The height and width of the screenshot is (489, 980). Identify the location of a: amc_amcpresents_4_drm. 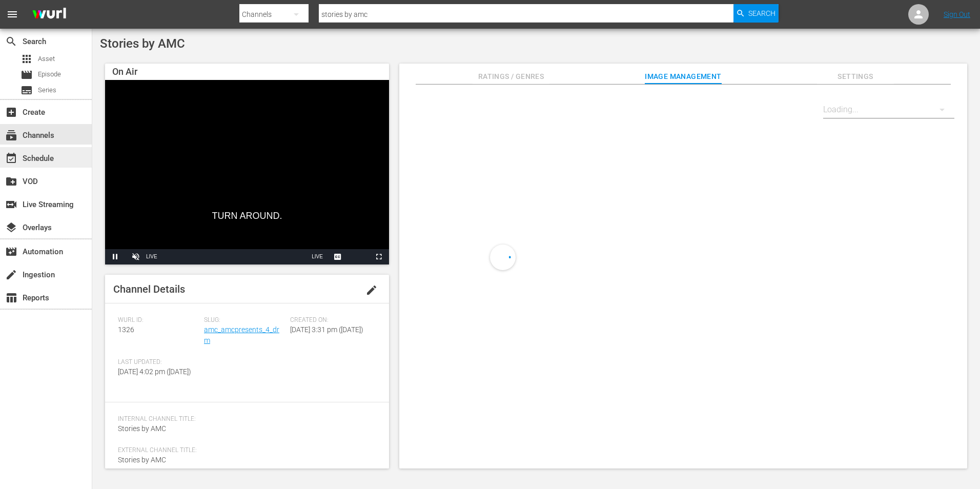
(241, 335).